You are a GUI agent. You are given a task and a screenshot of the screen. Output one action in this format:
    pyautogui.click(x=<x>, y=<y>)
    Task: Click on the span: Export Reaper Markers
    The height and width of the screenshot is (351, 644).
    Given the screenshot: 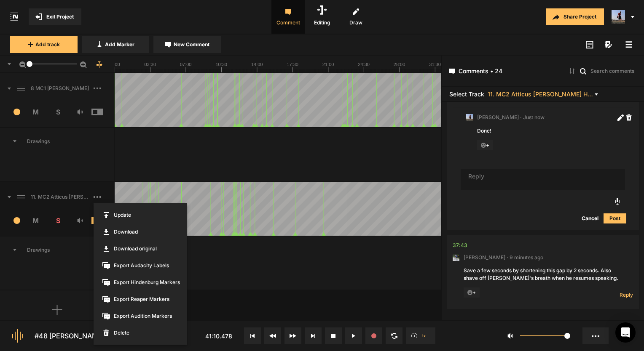 What is the action you would take?
    pyautogui.click(x=140, y=299)
    